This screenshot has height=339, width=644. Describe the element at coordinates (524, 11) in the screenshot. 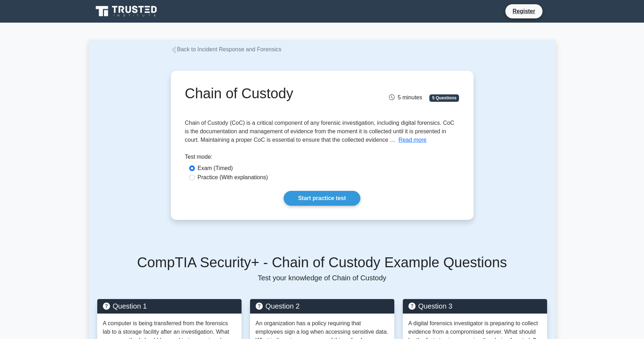

I see `a: Register` at that location.